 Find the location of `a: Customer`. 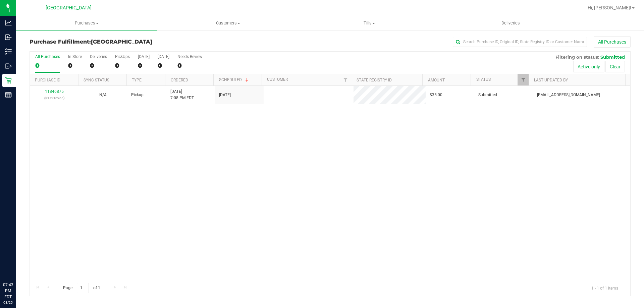

a: Customer is located at coordinates (278, 79).